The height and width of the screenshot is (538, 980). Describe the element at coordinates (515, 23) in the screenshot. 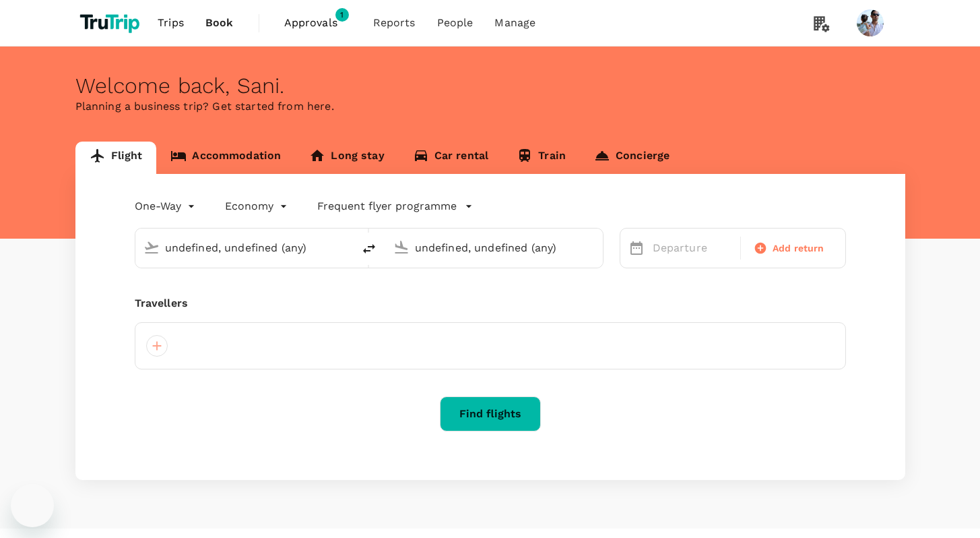

I see `span: Manage` at that location.